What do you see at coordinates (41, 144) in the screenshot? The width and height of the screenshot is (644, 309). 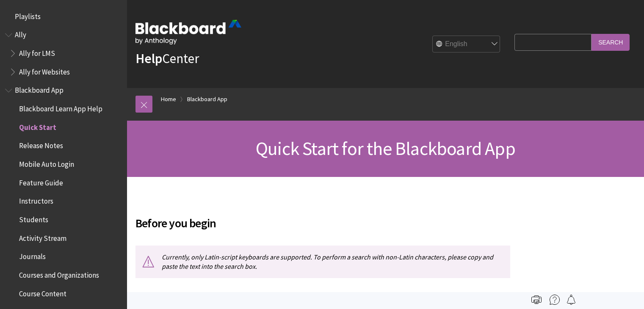 I see `span: Release Notes` at bounding box center [41, 144].